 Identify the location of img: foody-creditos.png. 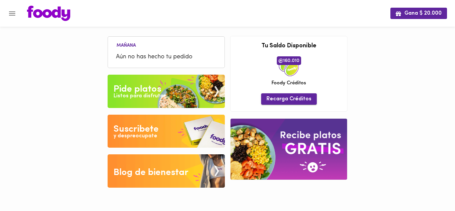
(281, 61).